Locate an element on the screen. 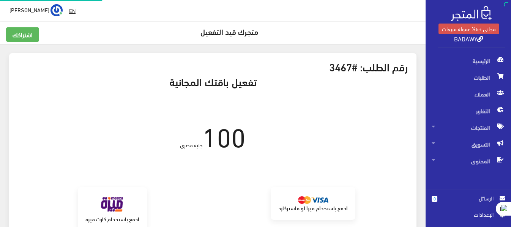 Image resolution: width=511 pixels, height=227 pixels. h5: متجرك قيد التفعيل is located at coordinates (213, 32).